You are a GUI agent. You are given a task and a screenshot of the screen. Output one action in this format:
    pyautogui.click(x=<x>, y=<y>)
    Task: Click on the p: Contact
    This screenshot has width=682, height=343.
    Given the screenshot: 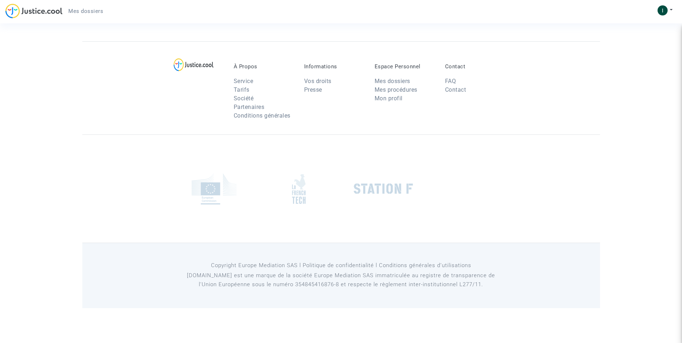 What is the action you would take?
    pyautogui.click(x=475, y=67)
    